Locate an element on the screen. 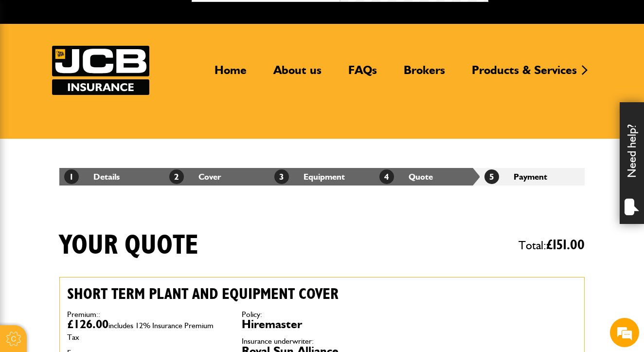 This screenshot has height=352, width=644. span: 1 is located at coordinates (72, 177).